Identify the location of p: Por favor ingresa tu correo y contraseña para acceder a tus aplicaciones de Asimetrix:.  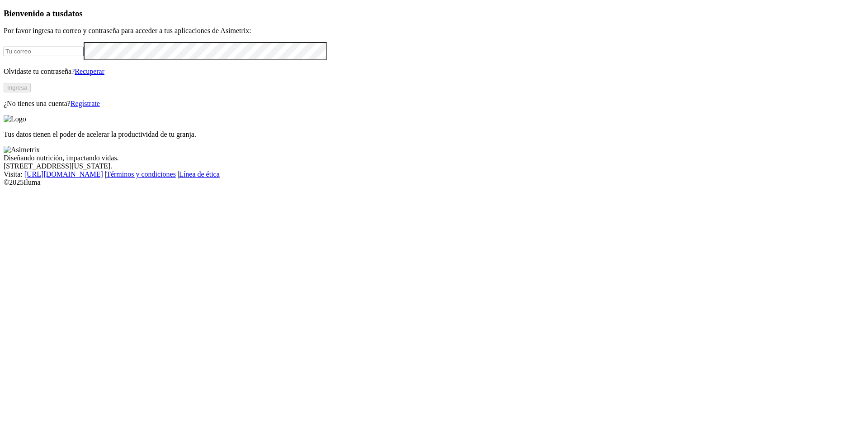
(434, 31).